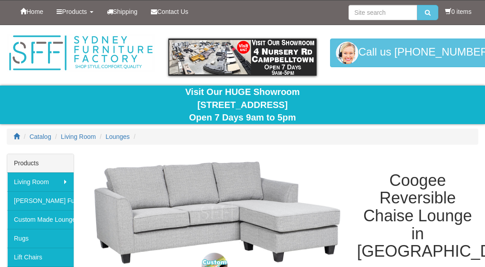 The image size is (485, 267). Describe the element at coordinates (79, 137) in the screenshot. I see `span: Living Room` at that location.